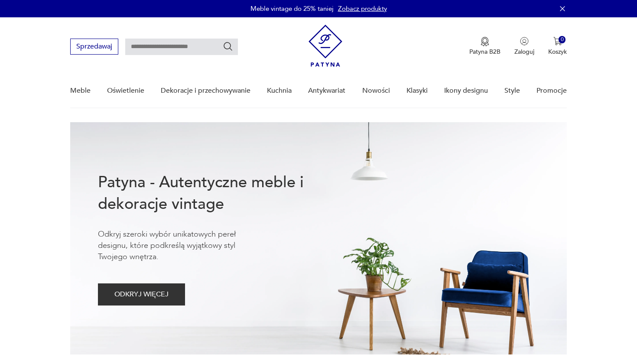 Image resolution: width=637 pixels, height=364 pixels. What do you see at coordinates (485, 52) in the screenshot?
I see `p: Patyna B2B` at bounding box center [485, 52].